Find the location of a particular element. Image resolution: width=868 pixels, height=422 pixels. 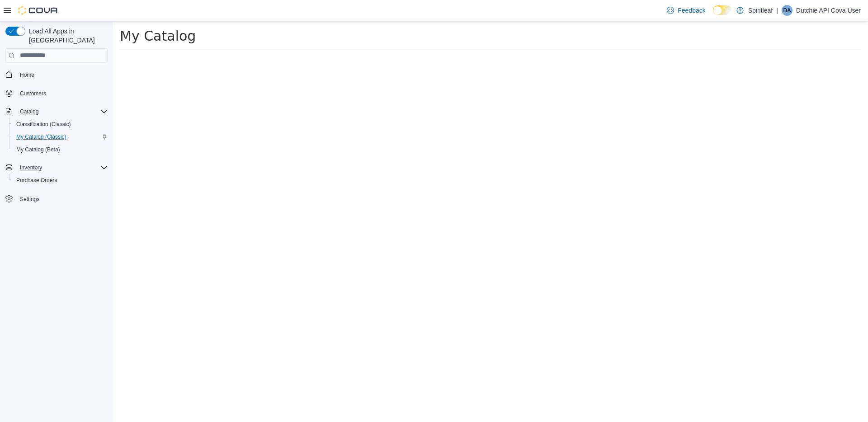

button: My Catalog (Beta) is located at coordinates (60, 150).